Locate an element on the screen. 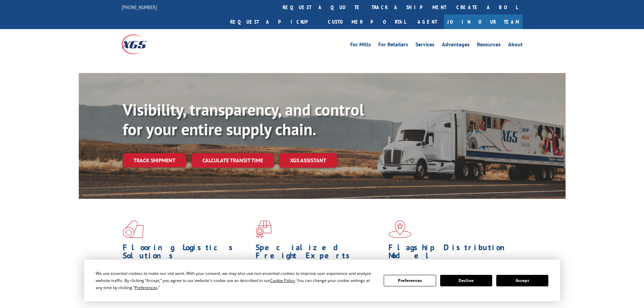 The width and height of the screenshot is (644, 308). img: xgs-icon-flagship-distribution-model-red is located at coordinates (400, 229).